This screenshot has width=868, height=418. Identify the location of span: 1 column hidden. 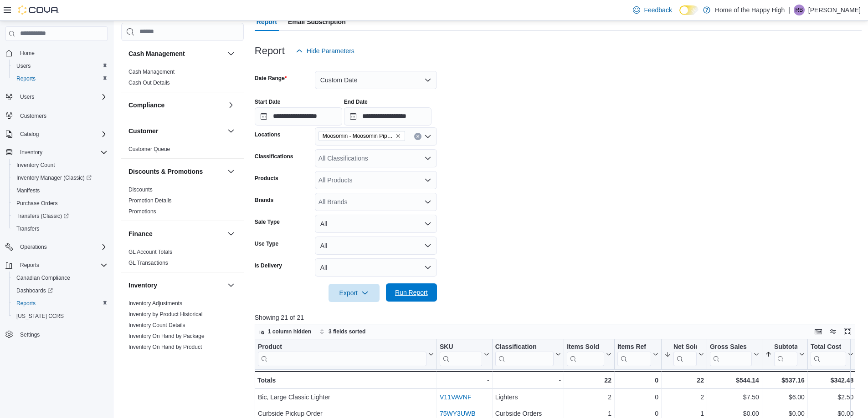
(289, 332).